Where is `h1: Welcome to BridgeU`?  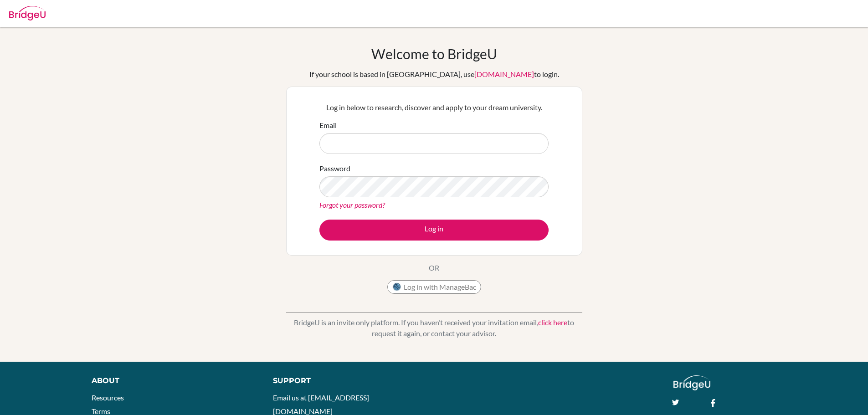 h1: Welcome to BridgeU is located at coordinates (434, 54).